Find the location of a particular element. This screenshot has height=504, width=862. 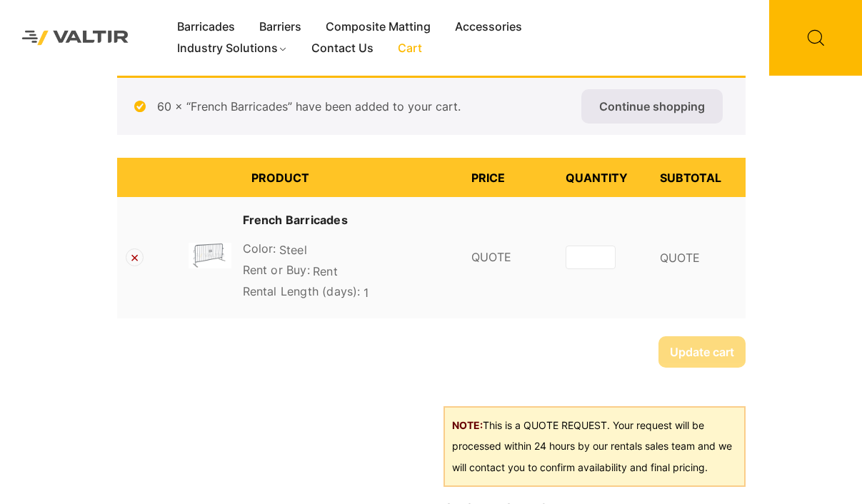

input: Product quantity is located at coordinates (590, 257).